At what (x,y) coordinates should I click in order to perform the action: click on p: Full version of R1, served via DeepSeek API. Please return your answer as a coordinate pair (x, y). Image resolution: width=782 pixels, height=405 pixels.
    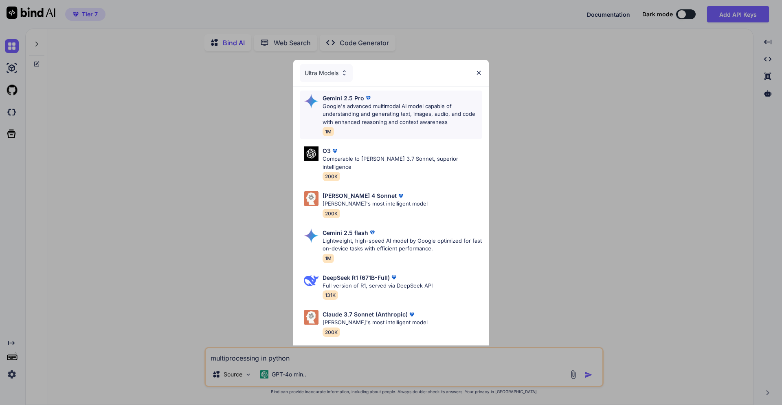
    Looking at the image, I should click on (378, 286).